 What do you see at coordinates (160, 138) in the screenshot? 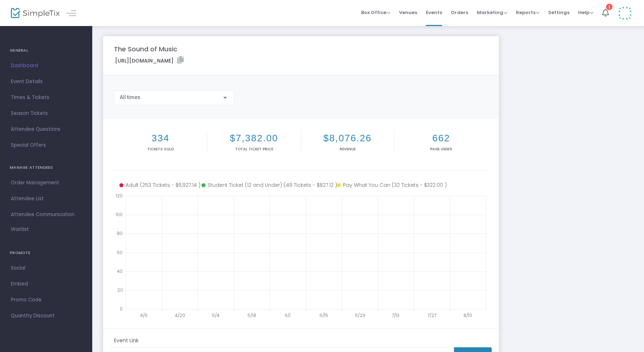
I see `h2: 334` at bounding box center [160, 138].